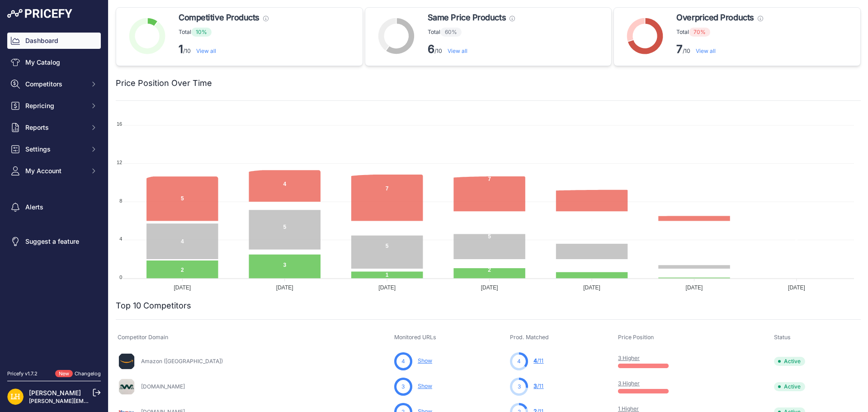 This screenshot has height=412, width=868. What do you see at coordinates (54, 106) in the screenshot?
I see `button: Repricing` at bounding box center [54, 106].